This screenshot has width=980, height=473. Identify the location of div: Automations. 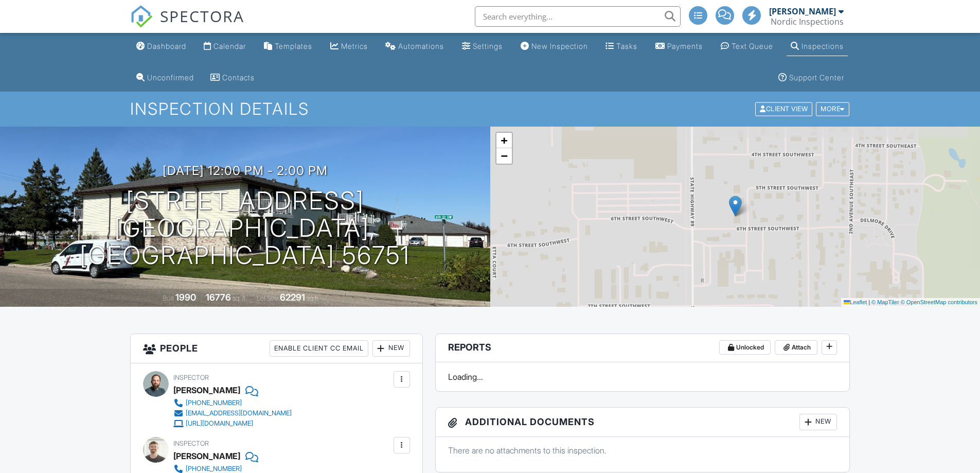
(421, 45).